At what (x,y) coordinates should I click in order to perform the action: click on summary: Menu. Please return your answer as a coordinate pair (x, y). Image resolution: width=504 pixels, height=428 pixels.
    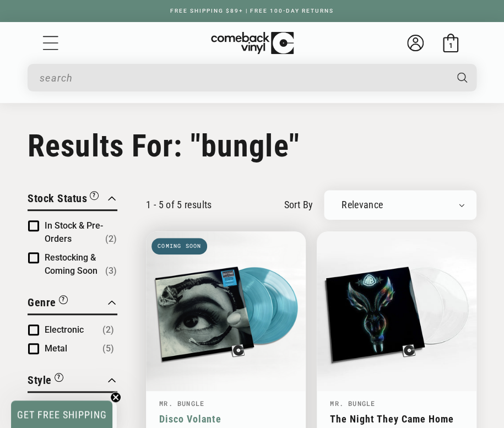
    Looking at the image, I should click on (51, 43).